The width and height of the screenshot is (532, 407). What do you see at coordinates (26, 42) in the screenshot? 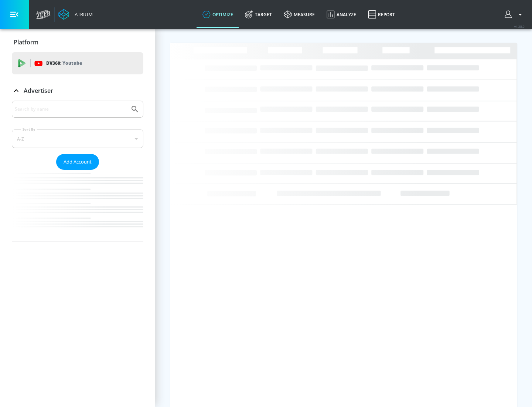
I see `p: Platform` at bounding box center [26, 42].